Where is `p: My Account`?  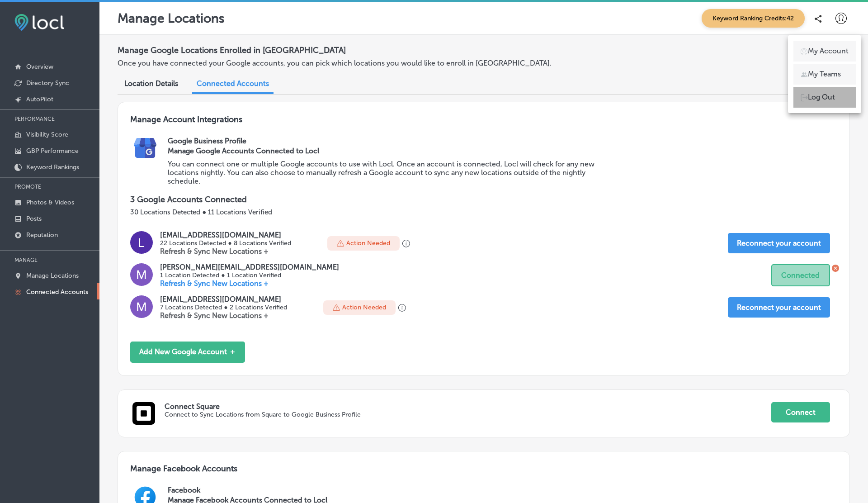
p: My Account is located at coordinates (828, 51).